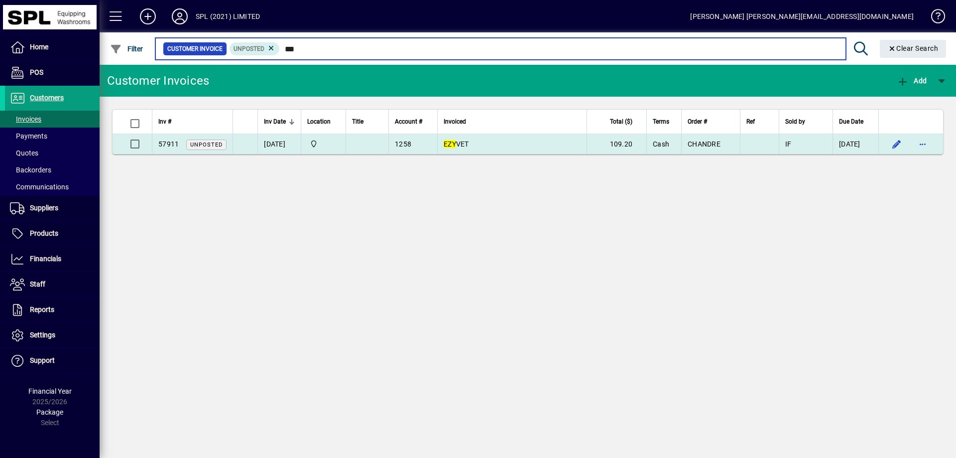  I want to click on span: Add, so click(912, 81).